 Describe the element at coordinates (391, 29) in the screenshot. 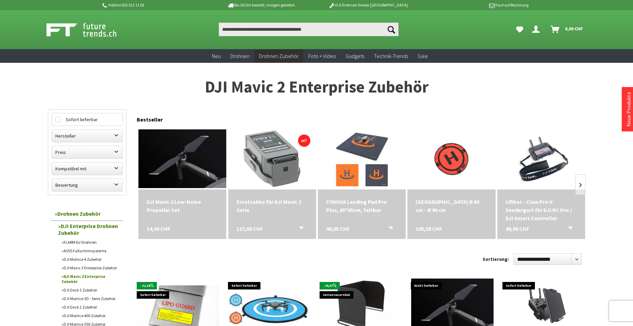

I see `button: Suchen` at that location.